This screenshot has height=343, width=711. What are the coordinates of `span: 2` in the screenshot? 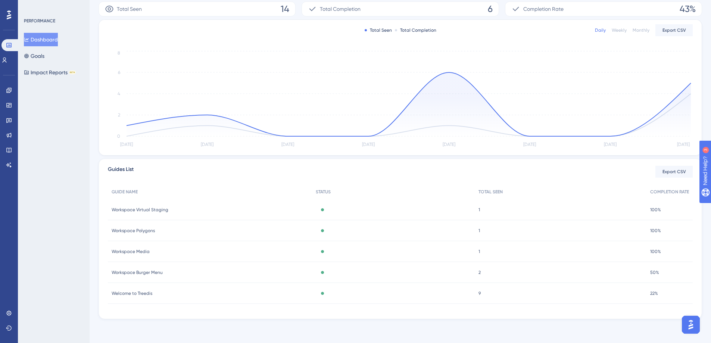 It's located at (479, 272).